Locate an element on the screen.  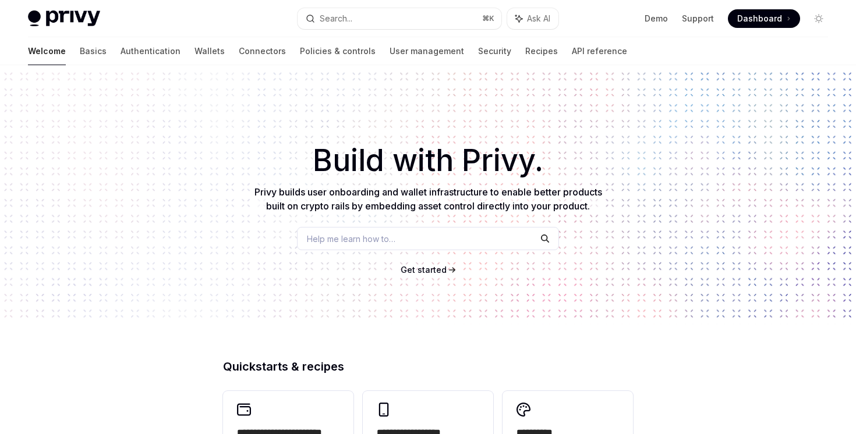
span: Build with Privy. is located at coordinates (428, 161).